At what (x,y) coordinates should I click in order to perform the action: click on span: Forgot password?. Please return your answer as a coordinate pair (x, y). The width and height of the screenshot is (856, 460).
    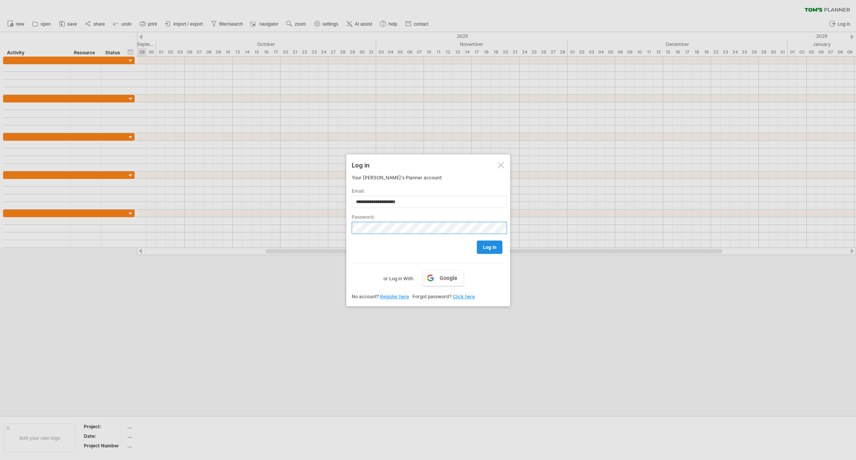
    Looking at the image, I should click on (432, 296).